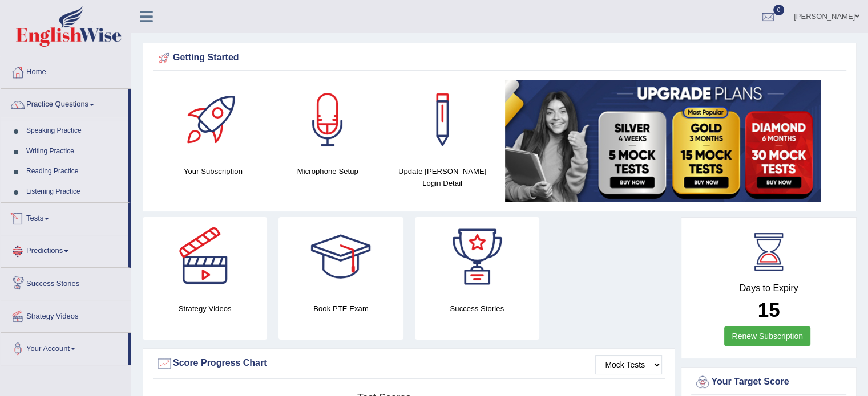 This screenshot has width=868, height=396. What do you see at coordinates (328, 171) in the screenshot?
I see `h4: Microphone Setup` at bounding box center [328, 171].